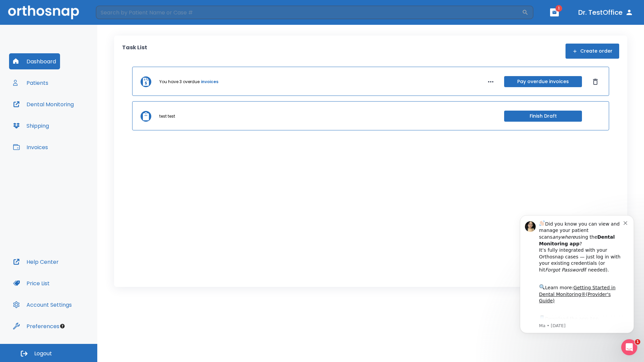  Describe the element at coordinates (43, 353) in the screenshot. I see `span: Logout` at that location.